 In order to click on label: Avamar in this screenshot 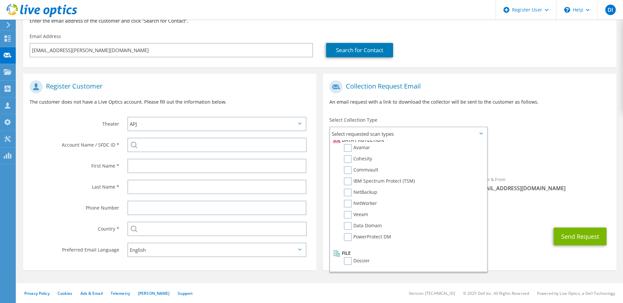, I will do `click(357, 148)`.